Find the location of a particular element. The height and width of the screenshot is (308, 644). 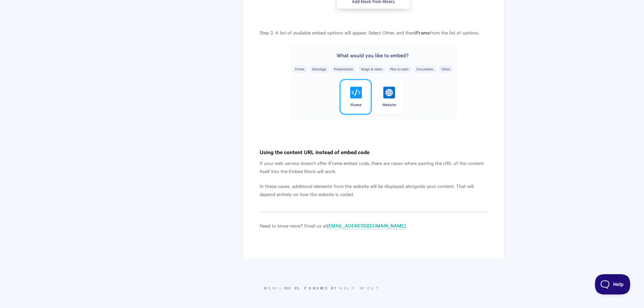

p: If your web service doesn't offer iFrame embed code, there are cases where pasting the URL of the... is located at coordinates (373, 167).